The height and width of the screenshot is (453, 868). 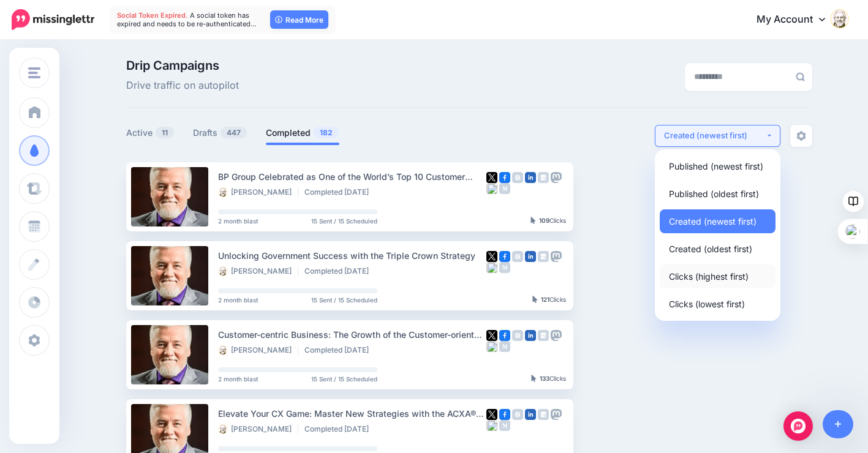 What do you see at coordinates (711, 248) in the screenshot?
I see `span: Created (oldest first)` at bounding box center [711, 248].